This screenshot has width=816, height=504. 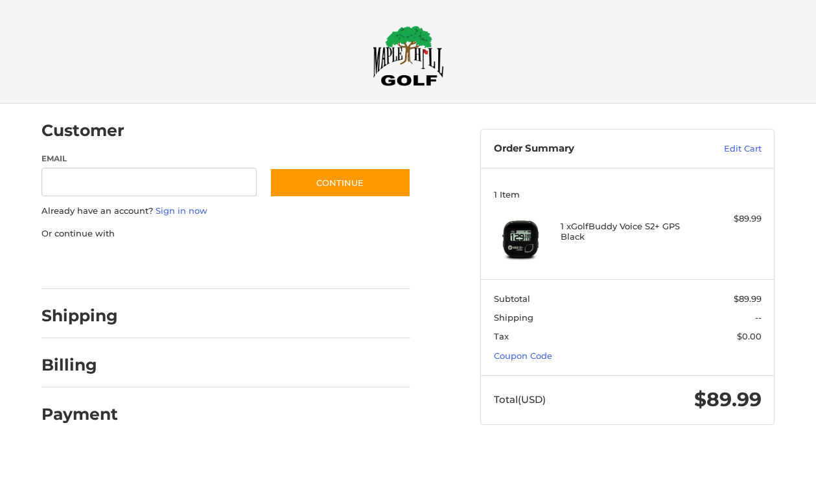 I want to click on label: Email, so click(x=149, y=159).